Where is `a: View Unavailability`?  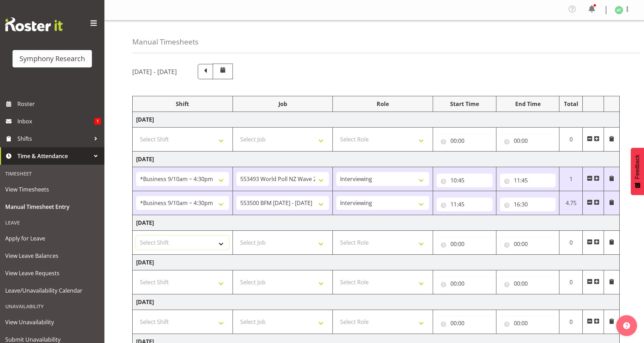 a: View Unavailability is located at coordinates (52, 322).